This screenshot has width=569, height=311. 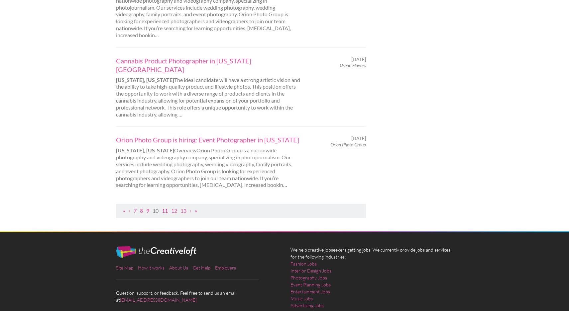 What do you see at coordinates (148, 211) in the screenshot?
I see `a: Page 9` at bounding box center [148, 211].